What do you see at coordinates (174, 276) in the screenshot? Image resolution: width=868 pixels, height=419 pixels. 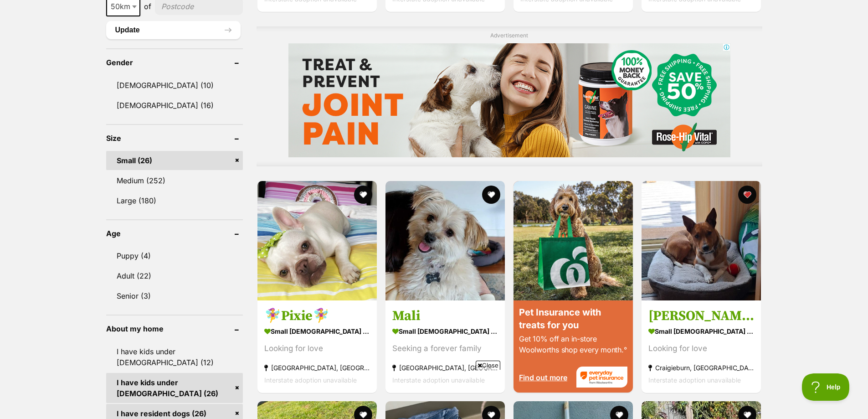 I see `a: Adult (22)` at bounding box center [174, 276].